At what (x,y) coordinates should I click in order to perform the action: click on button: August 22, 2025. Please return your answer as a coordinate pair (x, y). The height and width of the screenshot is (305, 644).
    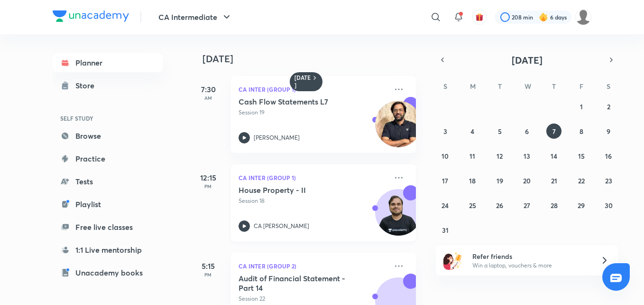
    Looking at the image, I should click on (582, 180).